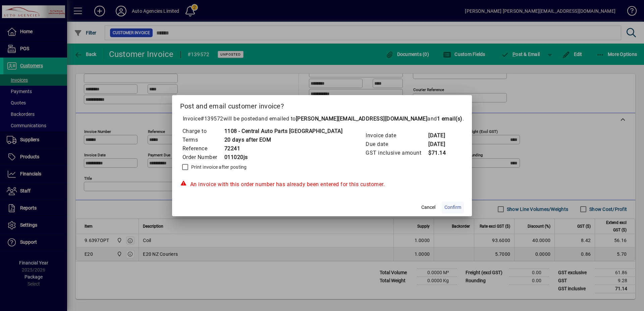 The image size is (644, 311). What do you see at coordinates (428, 208) in the screenshot?
I see `span: Cancel` at bounding box center [428, 208].